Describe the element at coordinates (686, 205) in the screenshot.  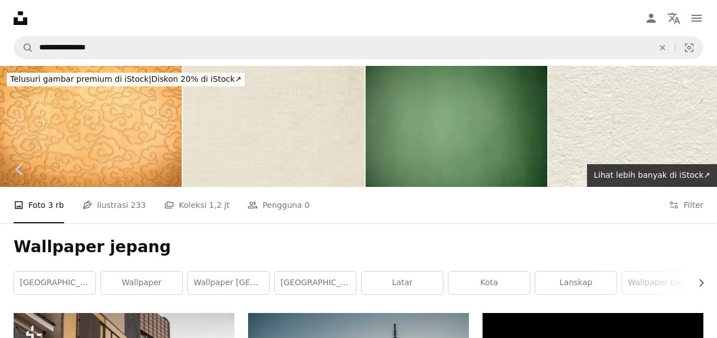
I see `button: Filter` at that location.